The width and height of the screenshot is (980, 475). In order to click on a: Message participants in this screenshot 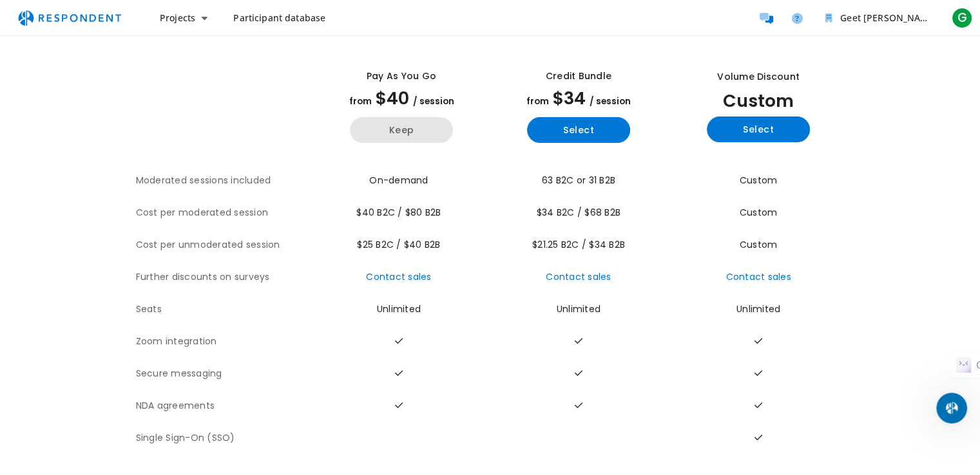, I will do `click(766, 18)`.